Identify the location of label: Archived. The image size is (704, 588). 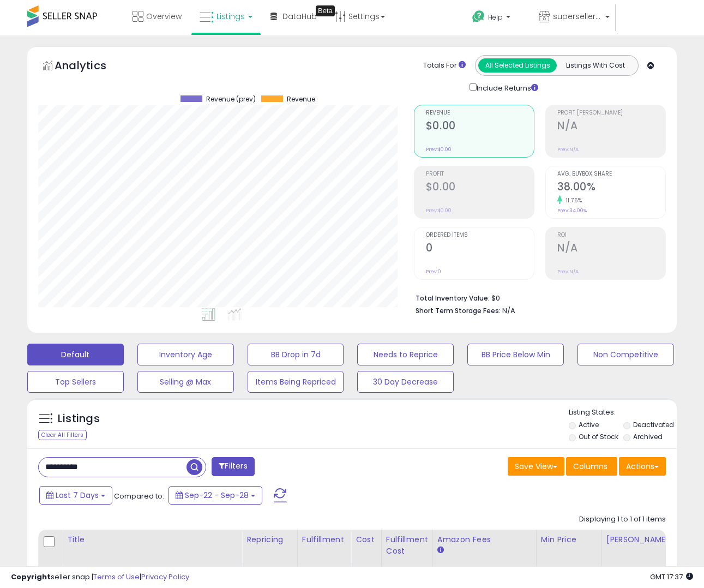
(649, 437).